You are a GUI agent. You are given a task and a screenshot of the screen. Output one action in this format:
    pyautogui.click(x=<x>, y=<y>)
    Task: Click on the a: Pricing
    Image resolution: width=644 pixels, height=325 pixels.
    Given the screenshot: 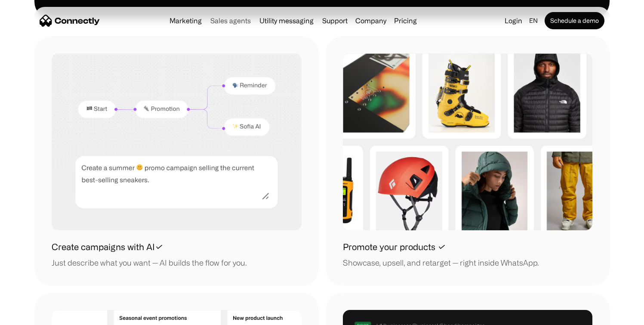 What is the action you would take?
    pyautogui.click(x=405, y=21)
    